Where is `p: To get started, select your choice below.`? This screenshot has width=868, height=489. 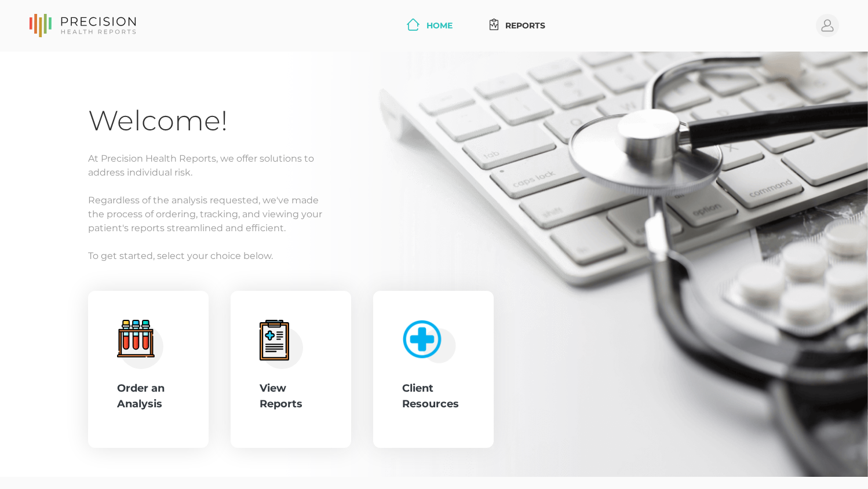
p: To get started, select your choice below. is located at coordinates (434, 256).